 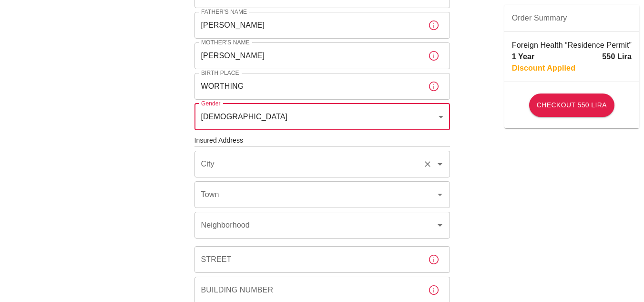 I want to click on button: Clear, so click(x=428, y=164).